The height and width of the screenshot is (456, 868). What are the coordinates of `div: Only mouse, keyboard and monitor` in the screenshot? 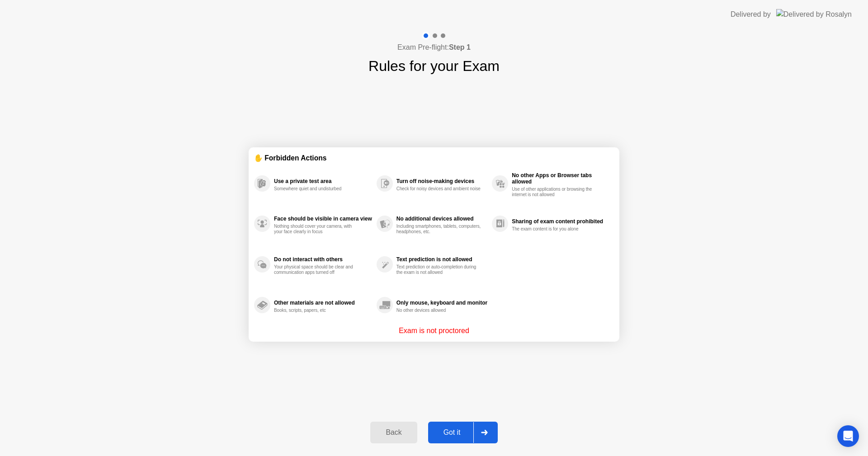 It's located at (441, 302).